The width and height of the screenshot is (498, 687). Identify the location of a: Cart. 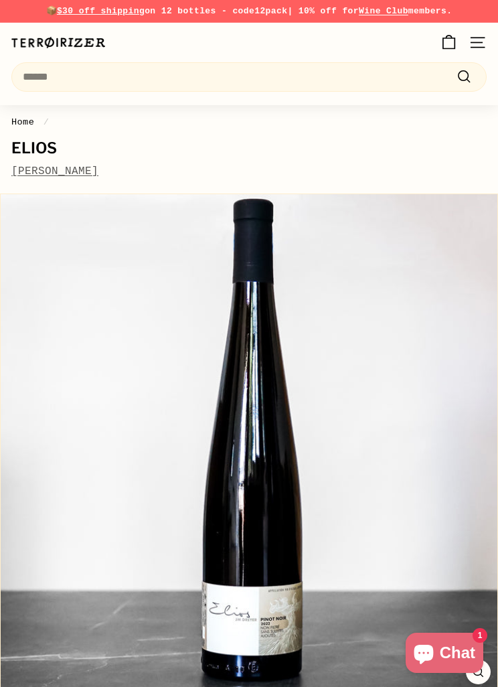
(448, 42).